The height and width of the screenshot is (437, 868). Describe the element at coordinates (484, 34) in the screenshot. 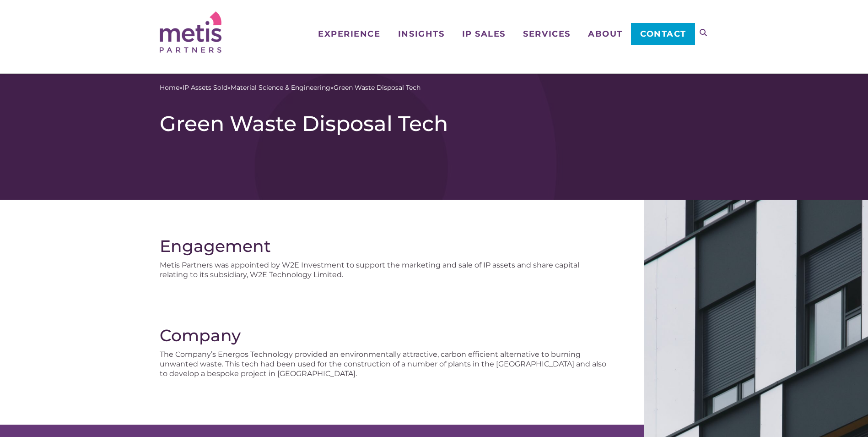

I see `span: IP Sales` at that location.